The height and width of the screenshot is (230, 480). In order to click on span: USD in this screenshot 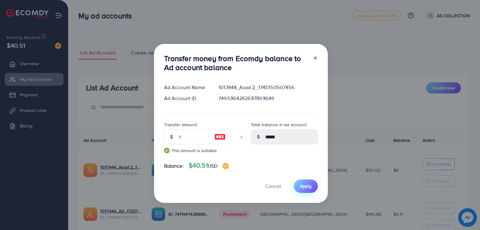, I will do `click(212, 166)`.